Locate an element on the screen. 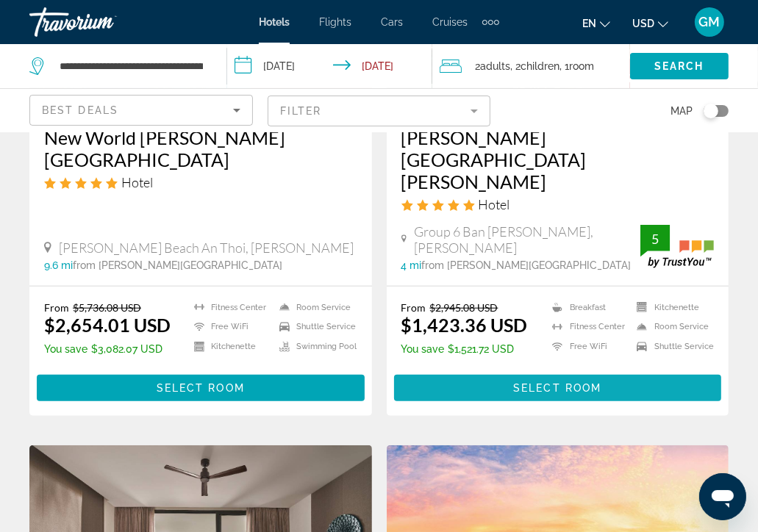 This screenshot has width=758, height=532. span: , 1 is located at coordinates (576, 66).